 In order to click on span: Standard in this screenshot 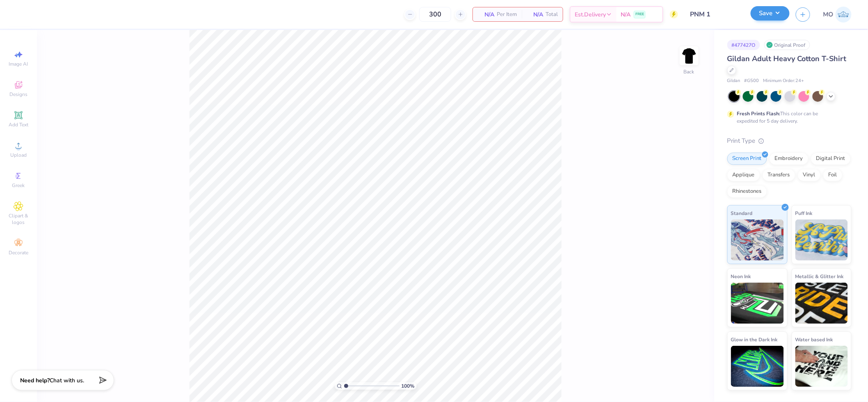, I will do `click(742, 213)`.